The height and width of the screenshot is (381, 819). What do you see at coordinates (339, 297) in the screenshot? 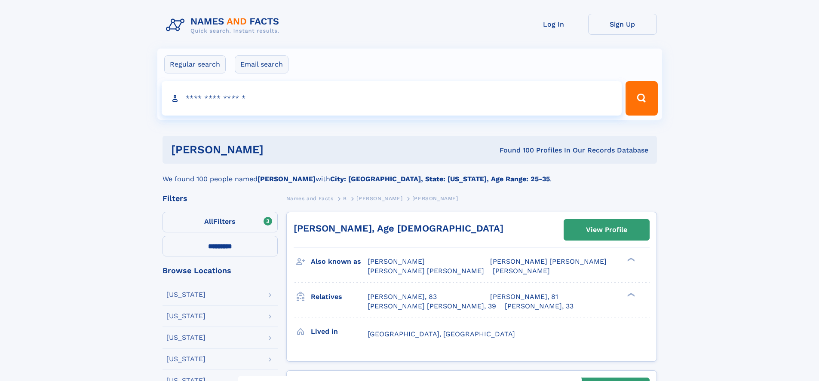
I see `h3: Relatives` at bounding box center [339, 297].